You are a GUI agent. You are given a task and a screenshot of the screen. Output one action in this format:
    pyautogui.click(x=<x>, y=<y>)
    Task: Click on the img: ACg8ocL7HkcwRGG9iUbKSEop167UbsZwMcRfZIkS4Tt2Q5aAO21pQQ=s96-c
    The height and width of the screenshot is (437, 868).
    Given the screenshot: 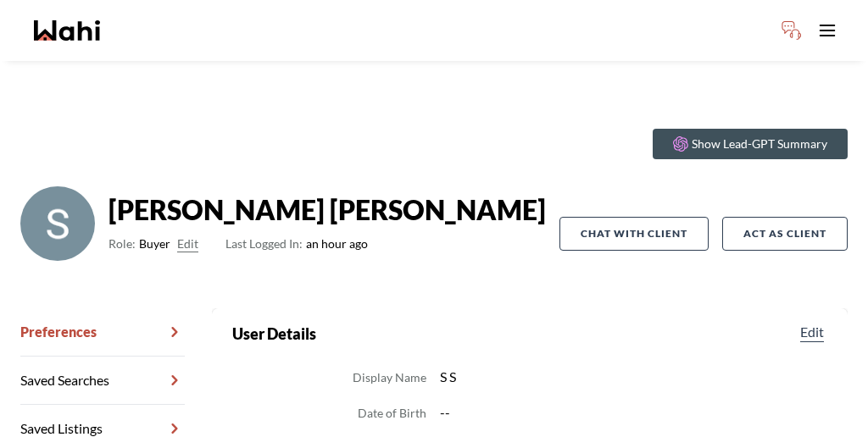 What is the action you would take?
    pyautogui.click(x=57, y=223)
    